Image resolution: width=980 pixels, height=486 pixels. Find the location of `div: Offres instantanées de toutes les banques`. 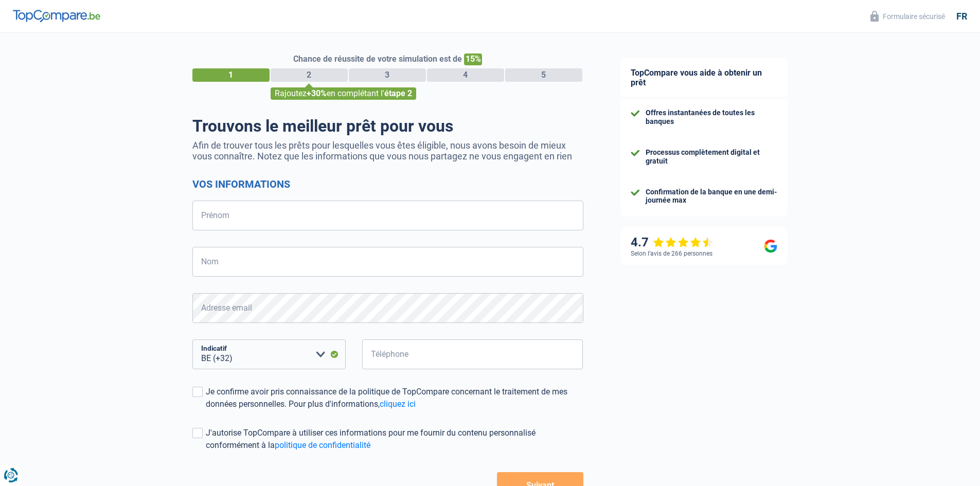

div: Offres instantanées de toutes les banques is located at coordinates (712, 117).